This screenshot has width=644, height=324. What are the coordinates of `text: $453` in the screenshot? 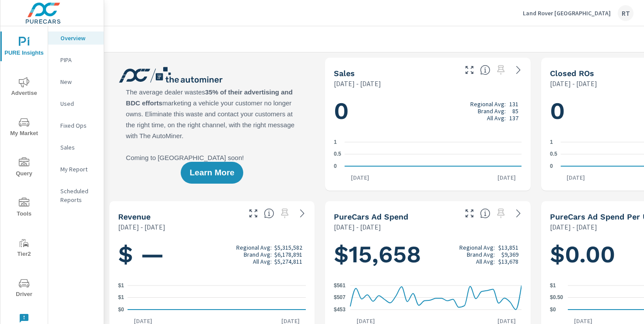 It's located at (340, 310).